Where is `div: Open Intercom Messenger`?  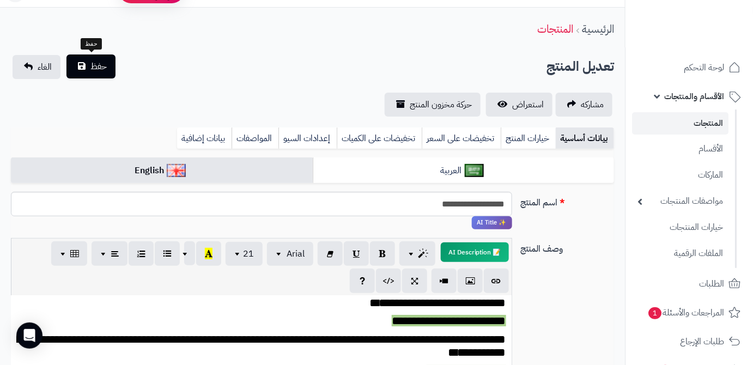
div: Open Intercom Messenger is located at coordinates (29, 336).